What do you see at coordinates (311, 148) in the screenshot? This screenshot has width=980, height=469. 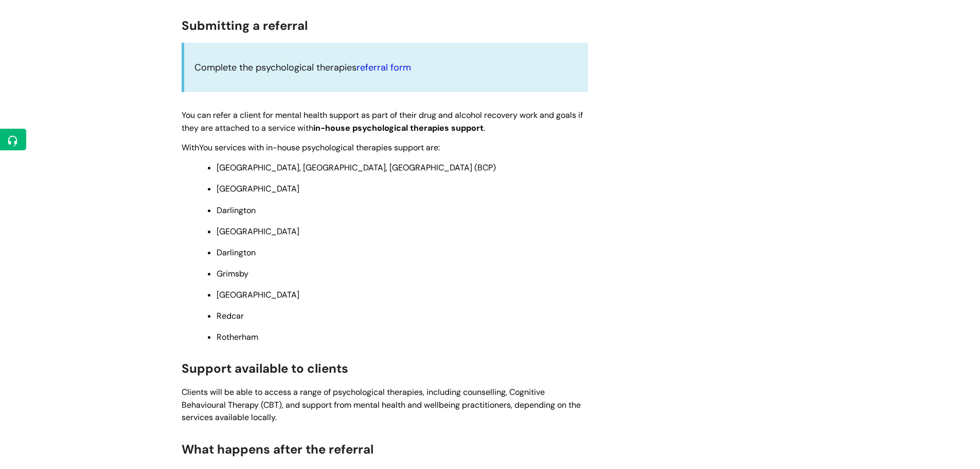 I see `span: WithYou services with in-house psychological therapies support are:` at bounding box center [311, 148].